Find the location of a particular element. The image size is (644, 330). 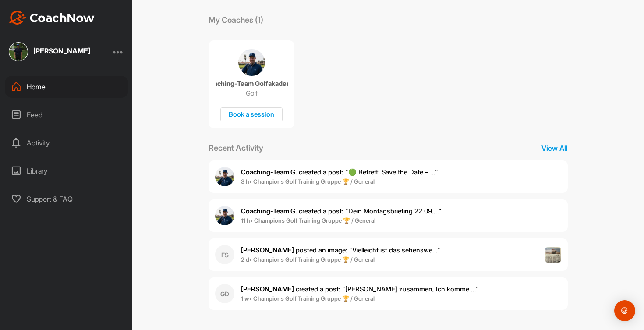

div: Library is located at coordinates (67, 171).